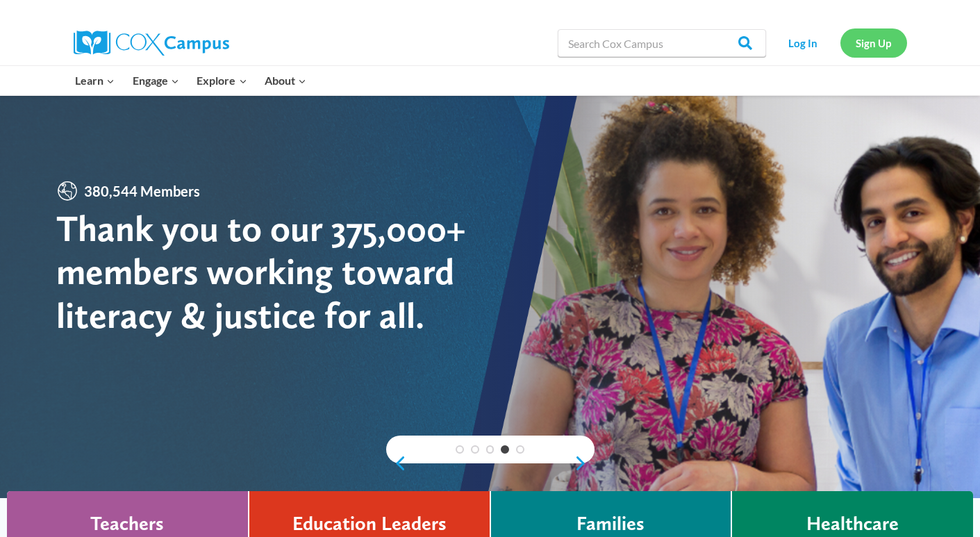 The image size is (980, 537). What do you see at coordinates (840, 42) in the screenshot?
I see `nav: Secondary Navigation` at bounding box center [840, 42].